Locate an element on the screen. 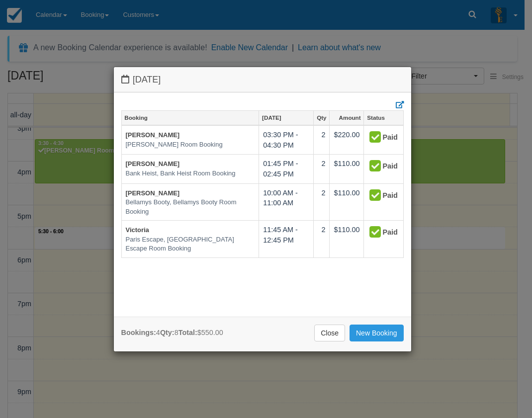  td: 01:45 PM - 02:45 PM is located at coordinates (286, 169).